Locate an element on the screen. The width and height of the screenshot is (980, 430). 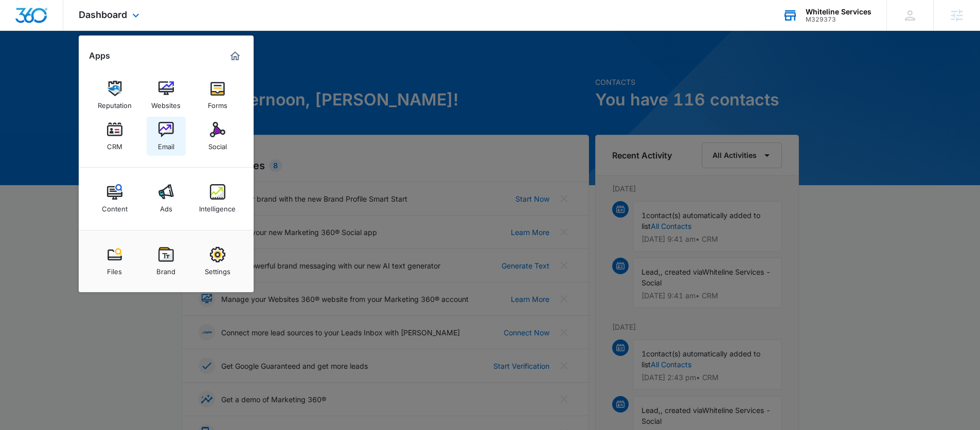
a: Brand is located at coordinates (166, 261).